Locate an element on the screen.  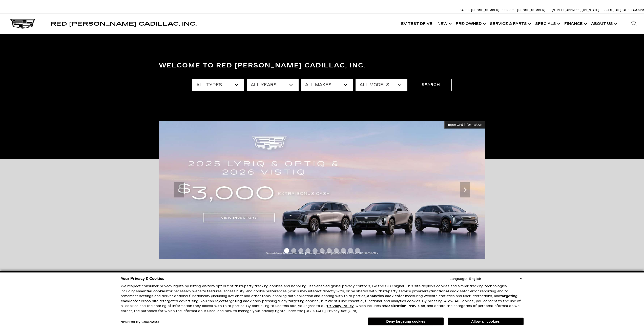
div: Powered by is located at coordinates (139, 322).